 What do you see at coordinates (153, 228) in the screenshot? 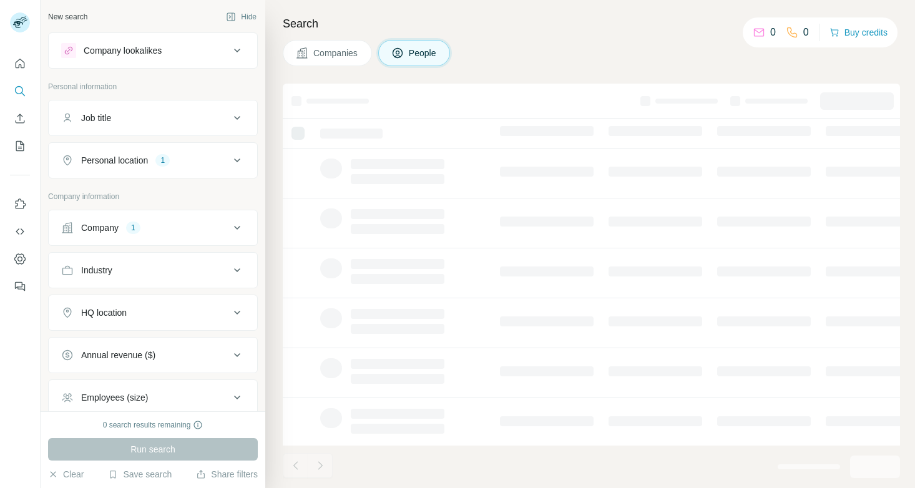
I see `button: Company1` at bounding box center [153, 228].